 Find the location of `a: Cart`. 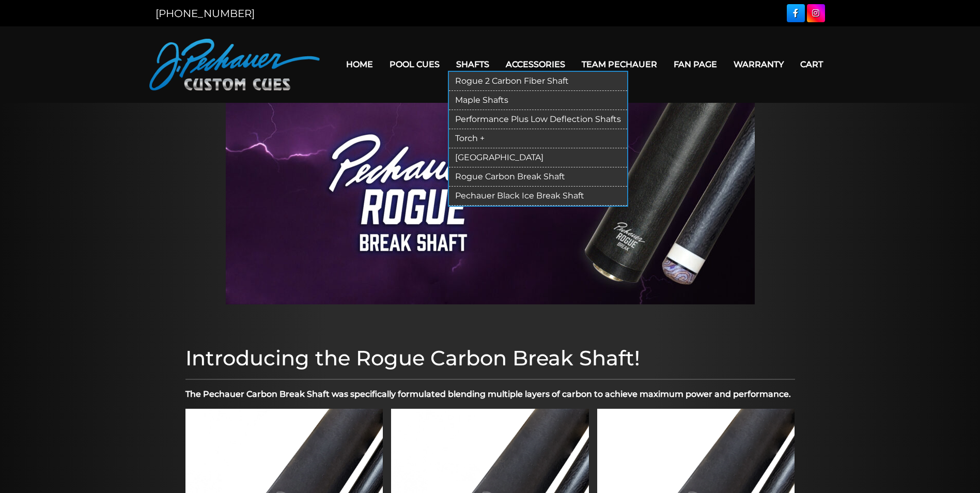

a: Cart is located at coordinates (812, 64).